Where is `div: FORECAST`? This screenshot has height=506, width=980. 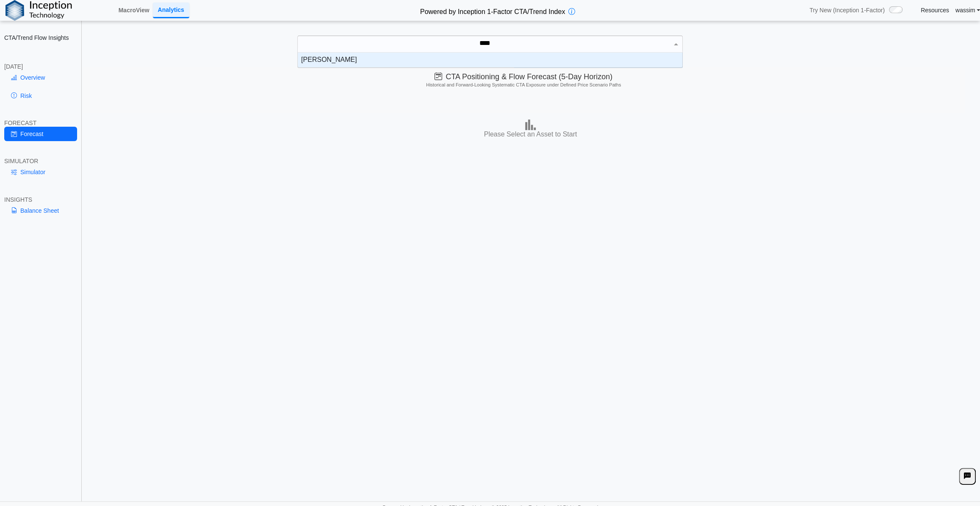 div: FORECAST is located at coordinates (41, 123).